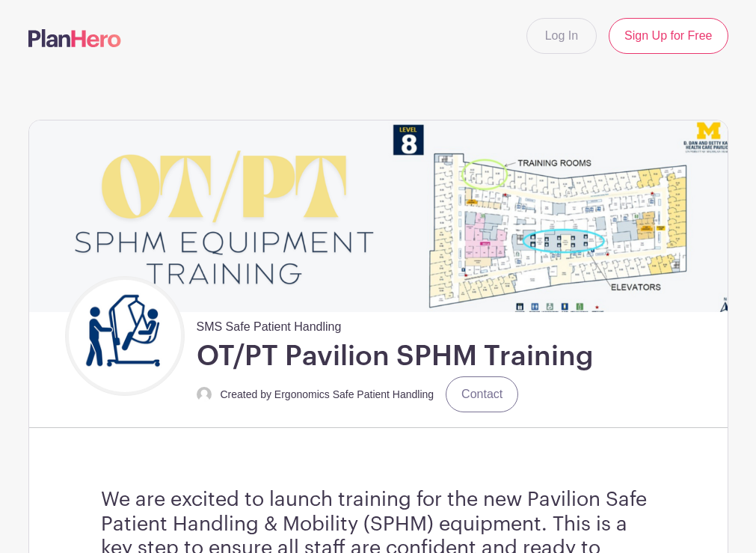 This screenshot has height=553, width=756. What do you see at coordinates (75, 38) in the screenshot?
I see `img: logo-507f7623f17ff9eddc593b1ce0a138ce2505c220e1c5a4e2b4648c50719b7d32.svg` at bounding box center [75, 38].